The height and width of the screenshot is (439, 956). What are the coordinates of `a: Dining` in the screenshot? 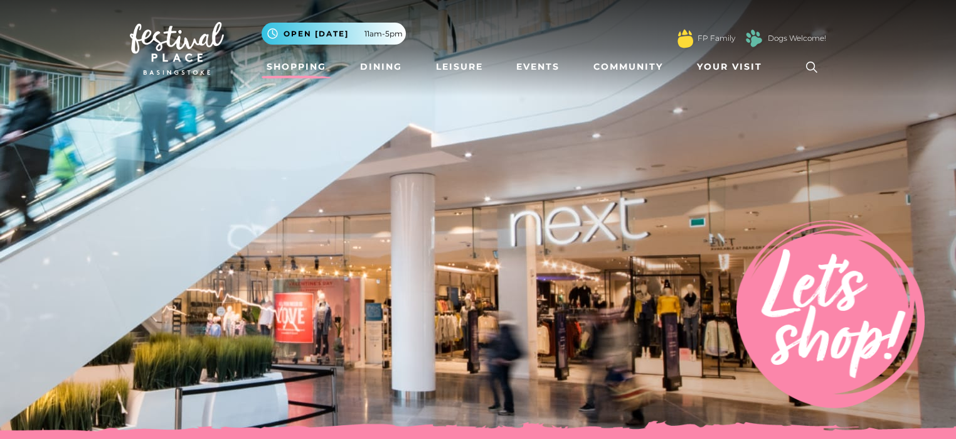 It's located at (381, 67).